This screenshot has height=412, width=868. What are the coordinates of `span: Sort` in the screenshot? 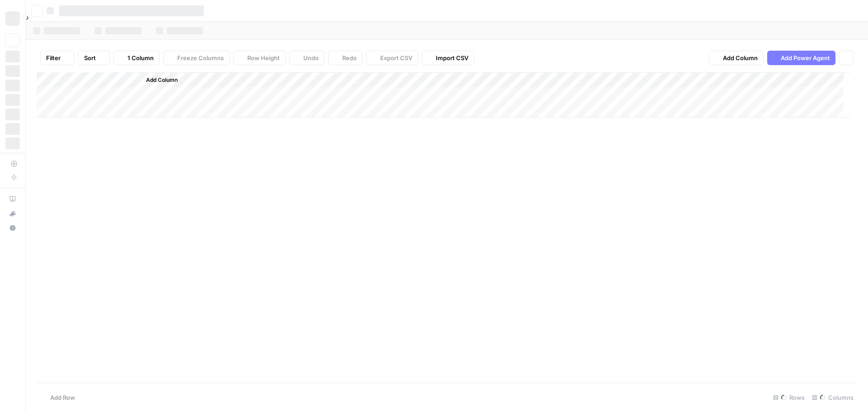 It's located at (90, 58).